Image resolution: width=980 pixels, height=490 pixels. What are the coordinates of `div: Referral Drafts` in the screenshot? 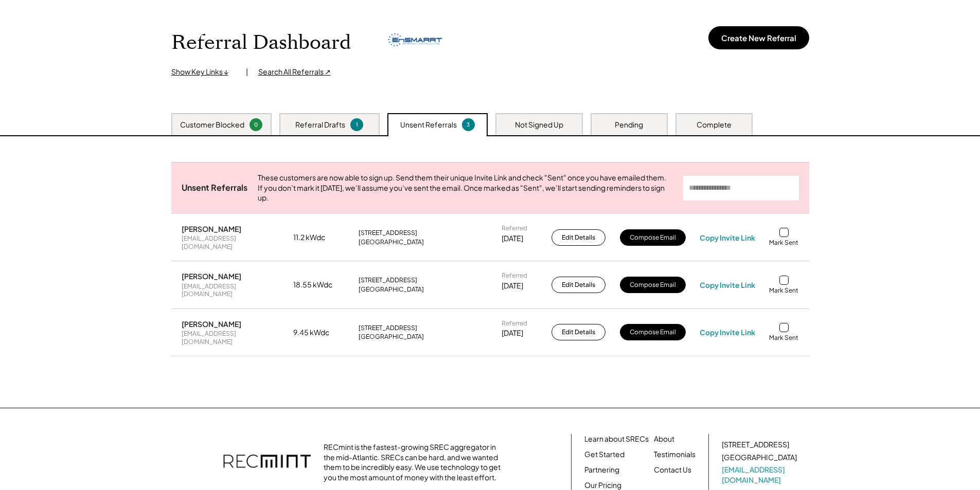 It's located at (320, 125).